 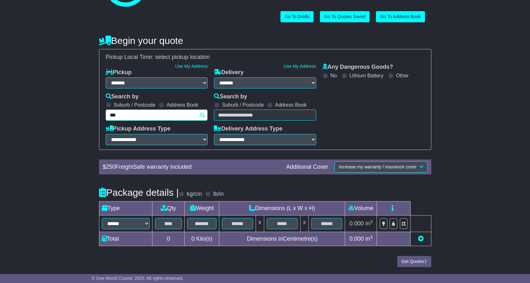 What do you see at coordinates (138, 129) in the screenshot?
I see `label: Pickup Address Type` at bounding box center [138, 129].